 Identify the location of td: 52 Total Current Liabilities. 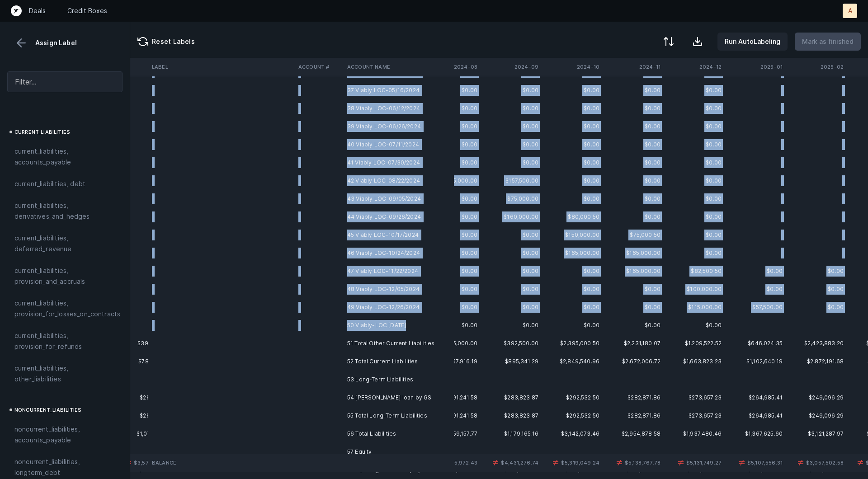
(398, 362).